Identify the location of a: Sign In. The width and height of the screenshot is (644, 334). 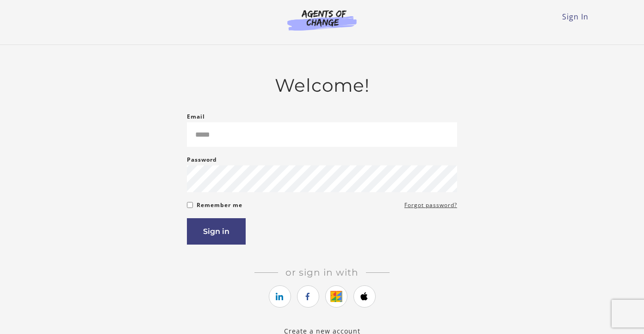
(575, 17).